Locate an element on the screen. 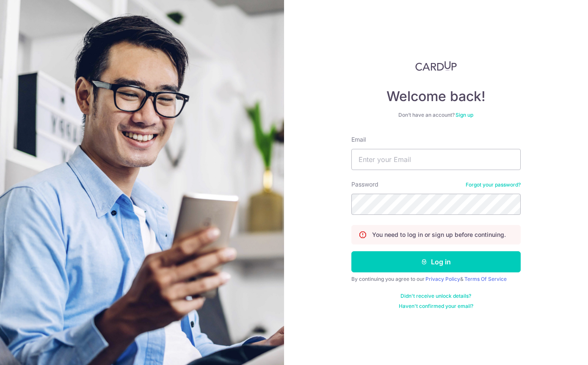 The image size is (588, 365). p: You need to log in or sign up before continuing. is located at coordinates (439, 235).